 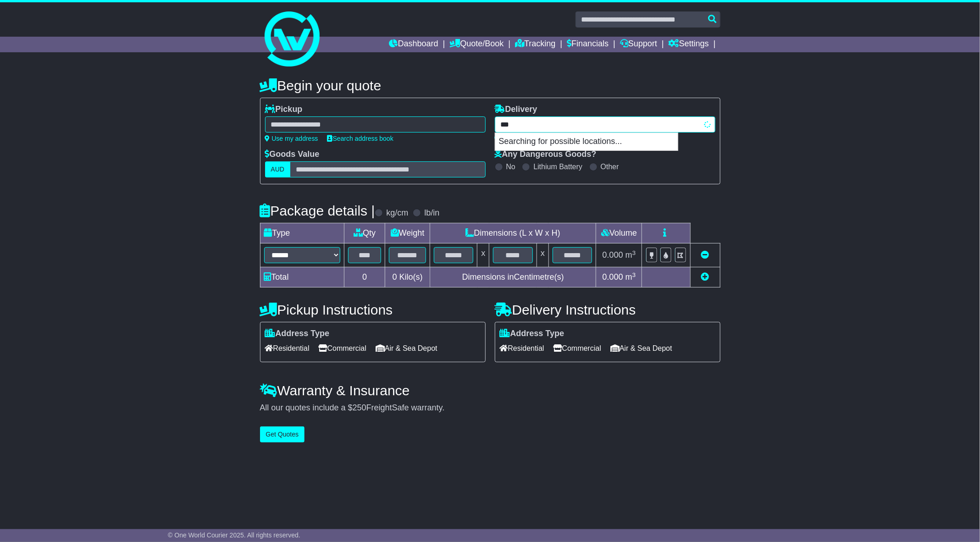 I want to click on a: Add new item, so click(x=705, y=277).